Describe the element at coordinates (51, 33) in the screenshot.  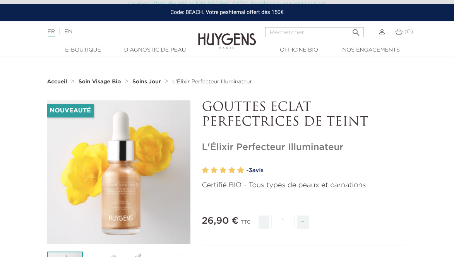
I see `a: FR` at that location.